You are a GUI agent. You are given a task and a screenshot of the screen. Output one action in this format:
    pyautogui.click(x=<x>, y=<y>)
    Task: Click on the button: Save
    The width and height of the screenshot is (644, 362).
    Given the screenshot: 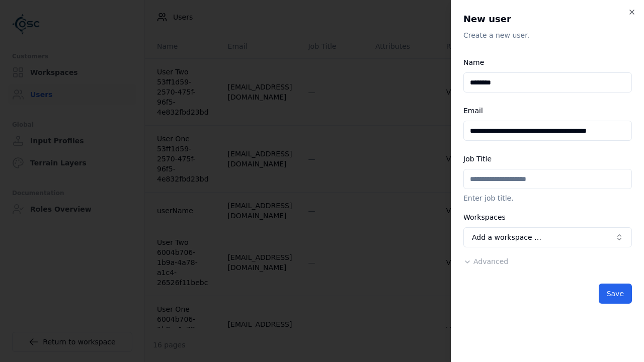 What is the action you would take?
    pyautogui.click(x=616, y=293)
    